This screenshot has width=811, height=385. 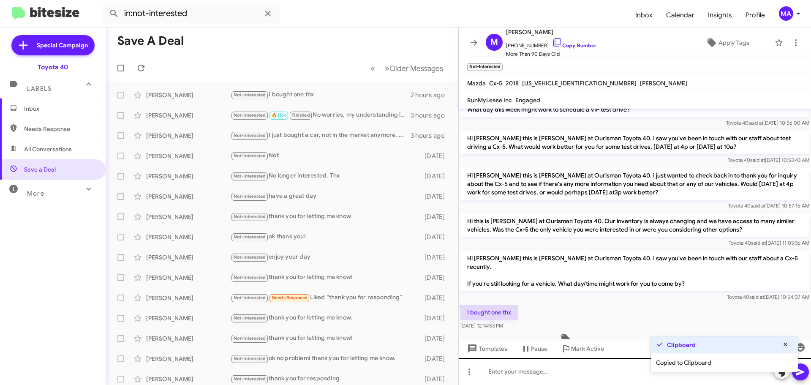 What do you see at coordinates (485, 67) in the screenshot?
I see `small: Not-Interested` at bounding box center [485, 67].